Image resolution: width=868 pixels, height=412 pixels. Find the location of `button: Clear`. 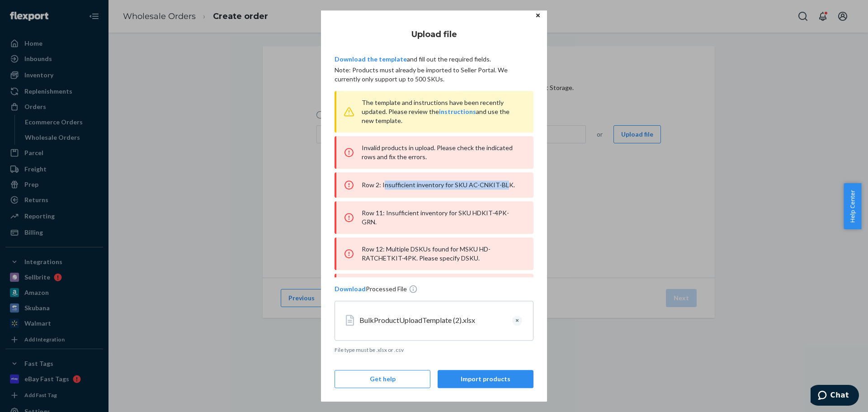

button: Clear is located at coordinates (518, 321).